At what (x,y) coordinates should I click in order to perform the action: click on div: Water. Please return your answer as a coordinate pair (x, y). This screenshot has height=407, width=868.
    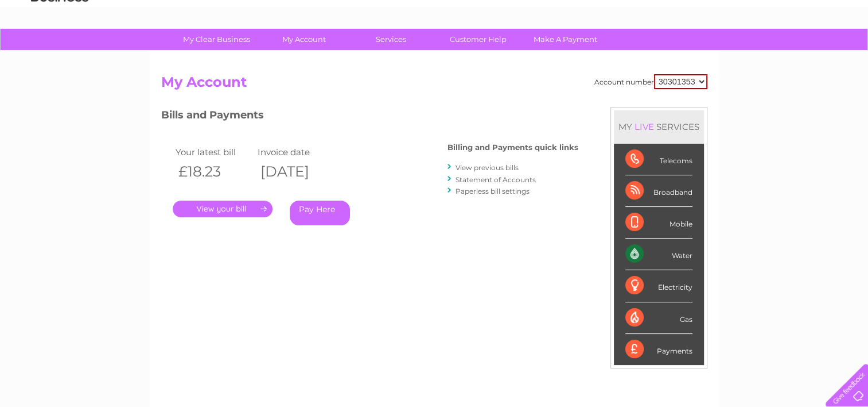
    Looking at the image, I should click on (659, 254).